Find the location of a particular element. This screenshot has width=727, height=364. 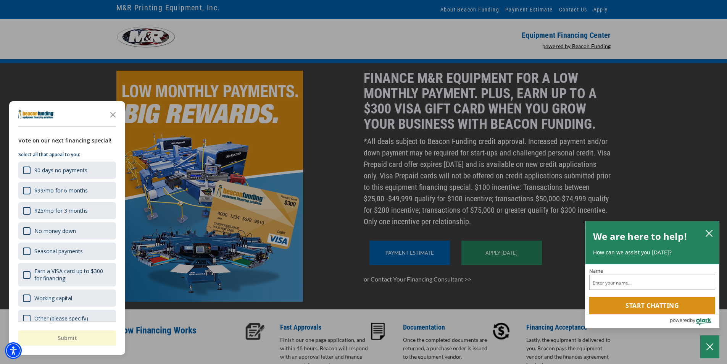

button: Start chatting is located at coordinates (652, 305).